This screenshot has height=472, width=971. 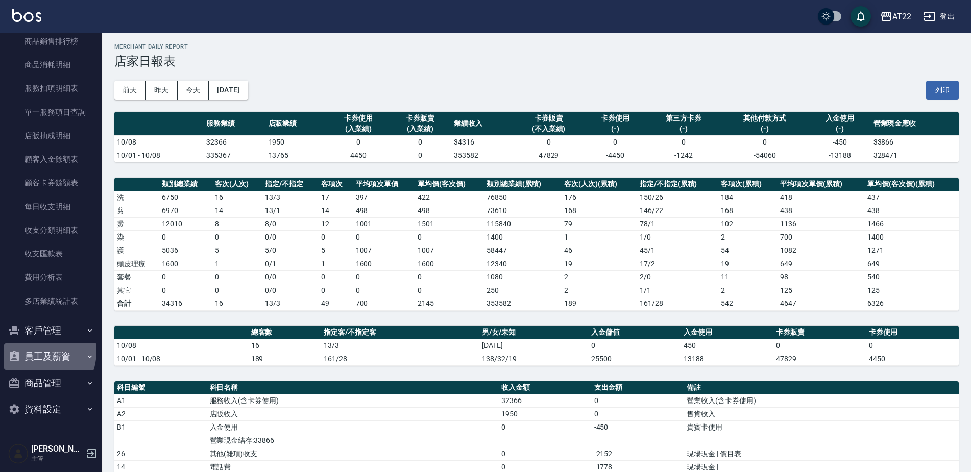 What do you see at coordinates (161, 388) in the screenshot?
I see `th: 科目編號` at bounding box center [161, 388].